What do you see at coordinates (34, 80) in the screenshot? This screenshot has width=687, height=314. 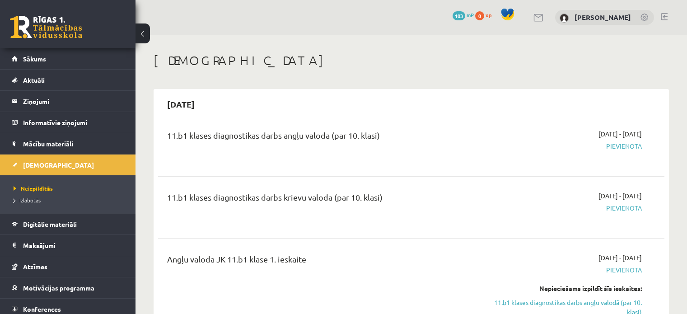 I see `span: Aktuāli` at bounding box center [34, 80].